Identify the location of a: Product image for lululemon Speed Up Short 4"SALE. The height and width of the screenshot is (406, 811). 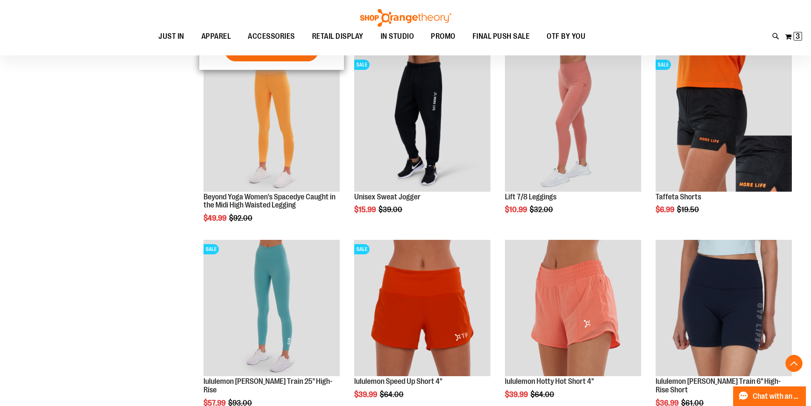
(422, 308).